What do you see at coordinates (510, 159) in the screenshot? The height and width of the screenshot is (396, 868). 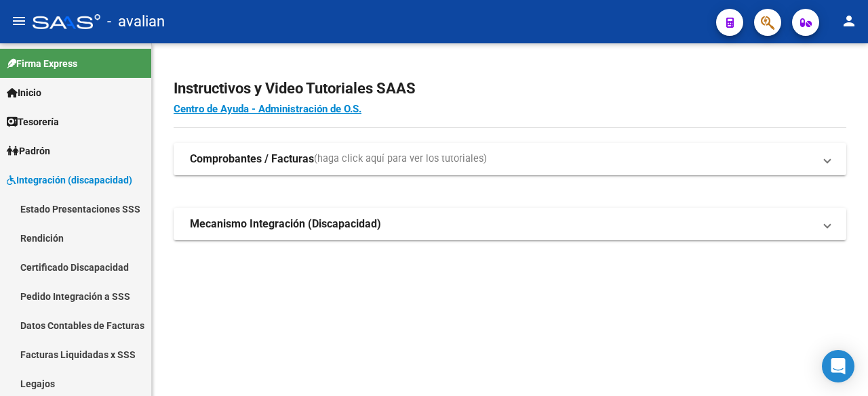 I see `mat-expansion-panel-header: Comprobantes / Facturas(haga click aquí para ver los tutoriales)` at bounding box center [510, 159].